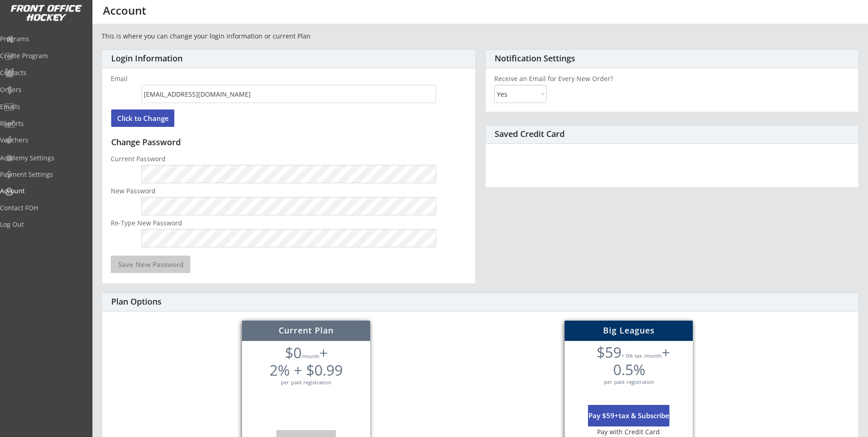 The width and height of the screenshot is (868, 437). I want to click on font: $59, so click(609, 352).